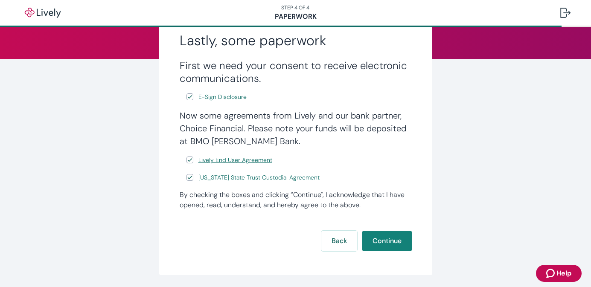 The height and width of the screenshot is (287, 591). Describe the element at coordinates (565, 13) in the screenshot. I see `button: Log out` at that location.